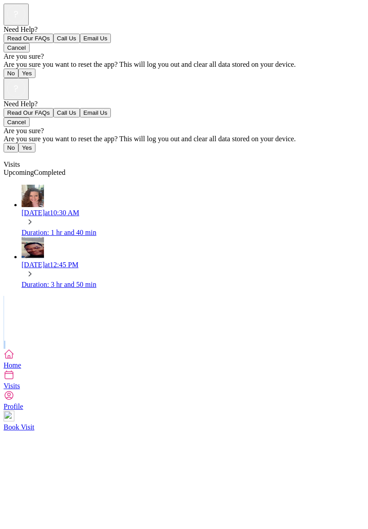 This screenshot has width=368, height=529. What do you see at coordinates (12, 365) in the screenshot?
I see `span: Home` at bounding box center [12, 365].